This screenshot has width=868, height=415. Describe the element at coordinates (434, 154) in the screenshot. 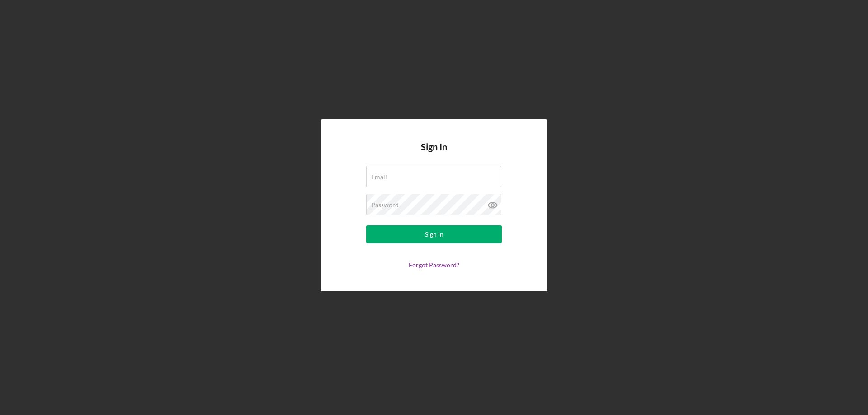

I see `h4: Sign In` at that location.